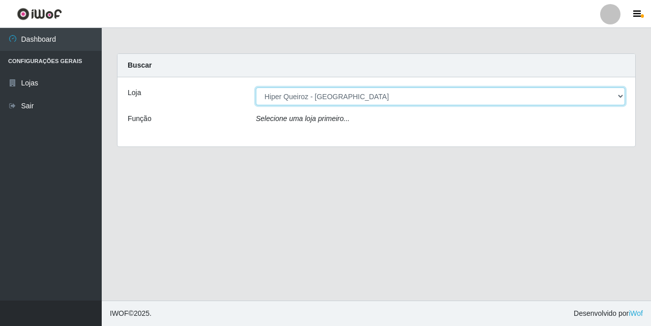 The width and height of the screenshot is (651, 326). What do you see at coordinates (119, 313) in the screenshot?
I see `span: IWOF` at bounding box center [119, 313].